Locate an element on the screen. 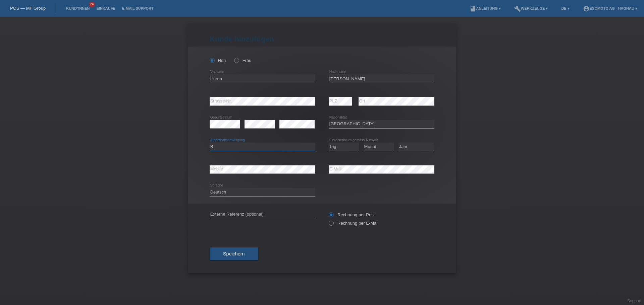 Image resolution: width=644 pixels, height=305 pixels. i: account_circle is located at coordinates (586, 9).